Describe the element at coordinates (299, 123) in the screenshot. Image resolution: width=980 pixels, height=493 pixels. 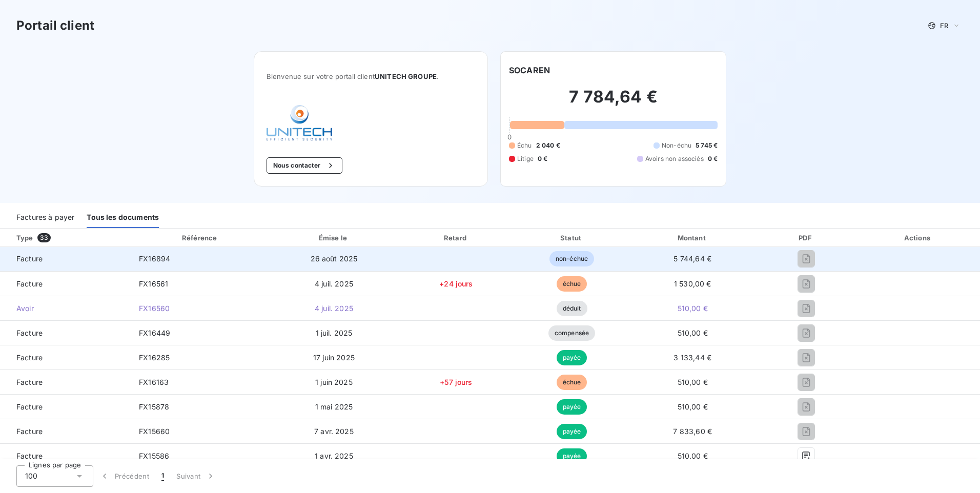
I see `img: Company logo` at that location.